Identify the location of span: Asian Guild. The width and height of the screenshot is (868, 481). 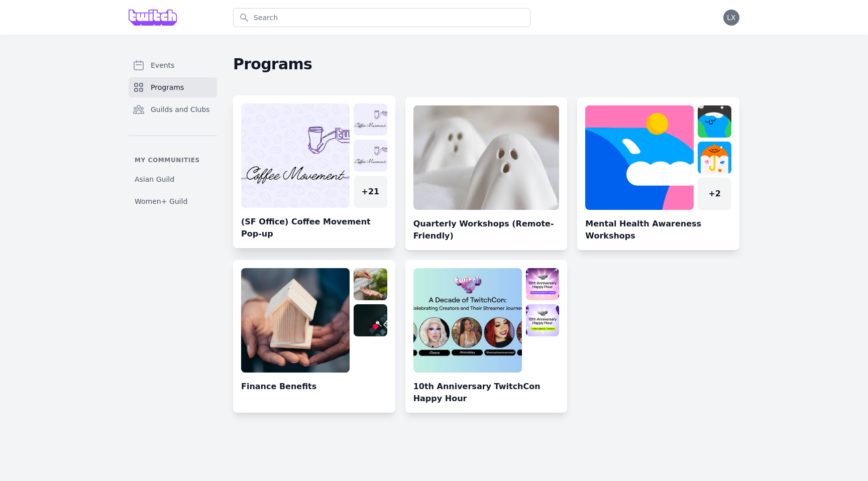
(154, 179).